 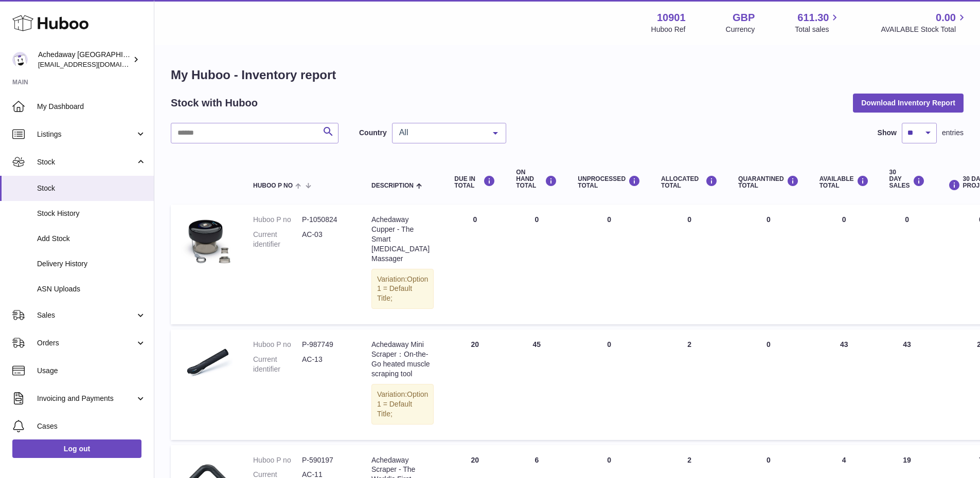 I want to click on dd: AC-13, so click(x=326, y=365).